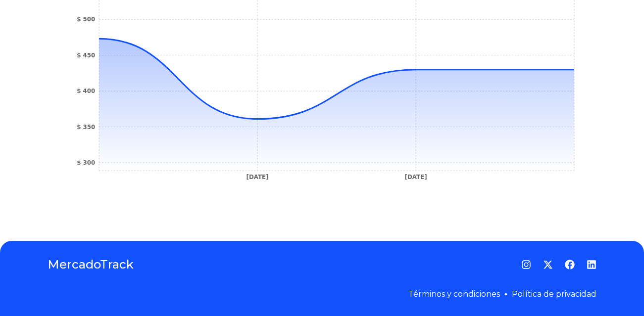  I want to click on tspan: $ 400, so click(86, 91).